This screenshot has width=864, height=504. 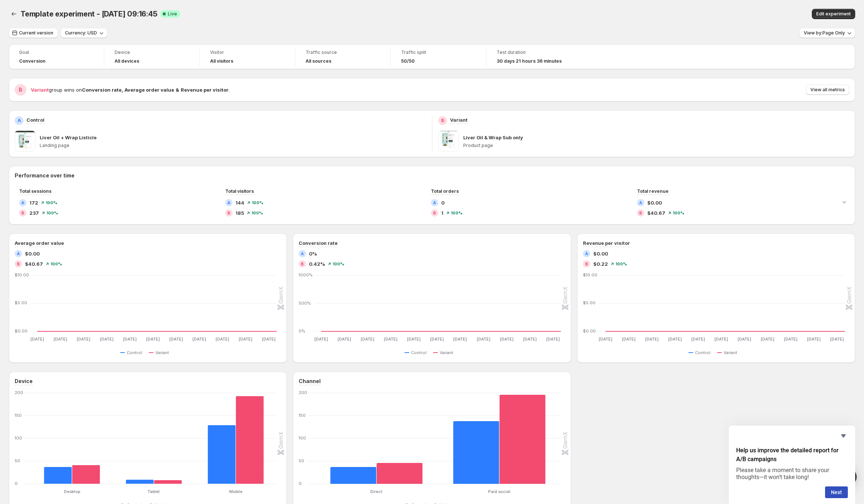 I want to click on h2: Performance over time, so click(x=432, y=176).